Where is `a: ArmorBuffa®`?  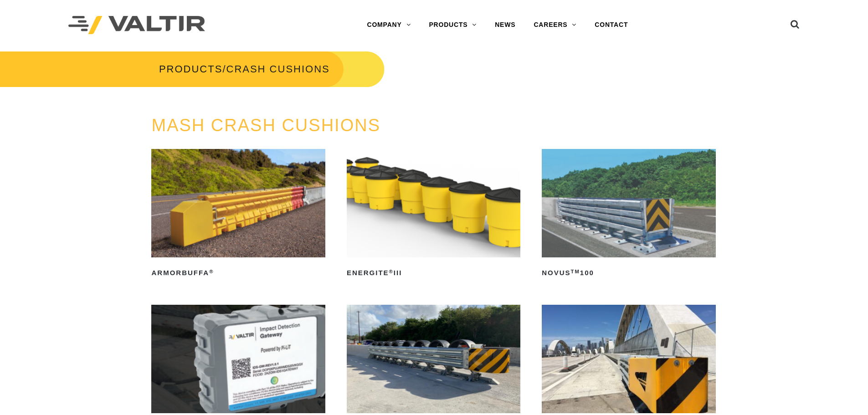
a: ArmorBuffa® is located at coordinates (237, 215).